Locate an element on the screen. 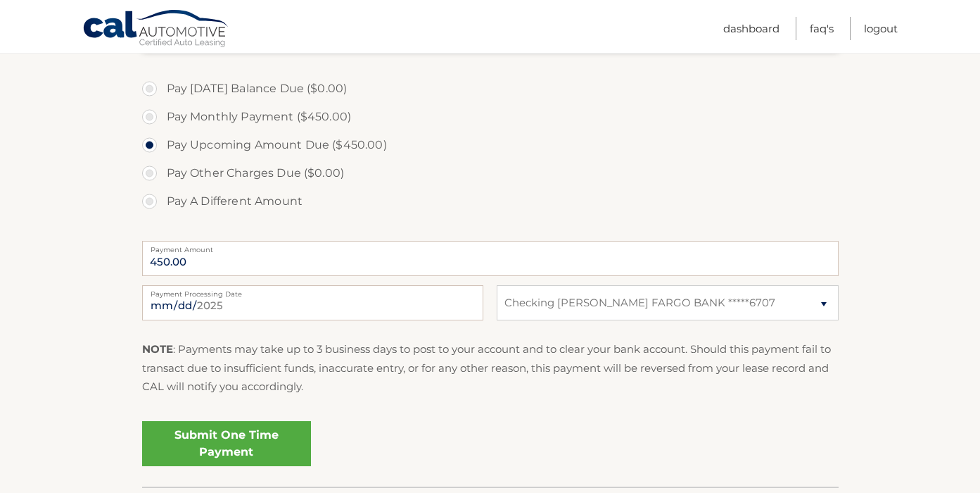  label: Payment Processing Date is located at coordinates (313, 291).